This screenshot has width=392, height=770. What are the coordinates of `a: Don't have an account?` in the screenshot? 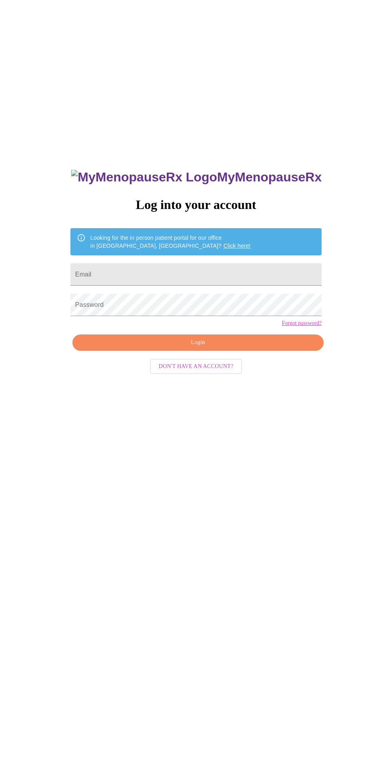 It's located at (196, 366).